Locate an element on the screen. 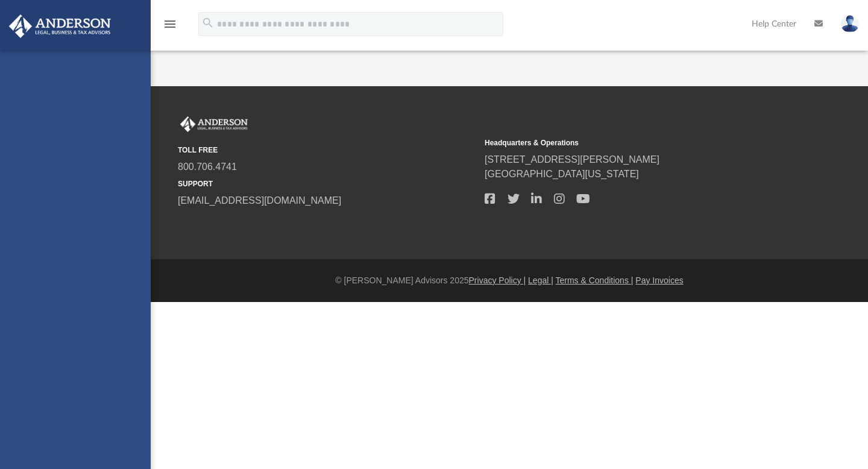 The height and width of the screenshot is (469, 868). a: 800.706.4741 is located at coordinates (207, 166).